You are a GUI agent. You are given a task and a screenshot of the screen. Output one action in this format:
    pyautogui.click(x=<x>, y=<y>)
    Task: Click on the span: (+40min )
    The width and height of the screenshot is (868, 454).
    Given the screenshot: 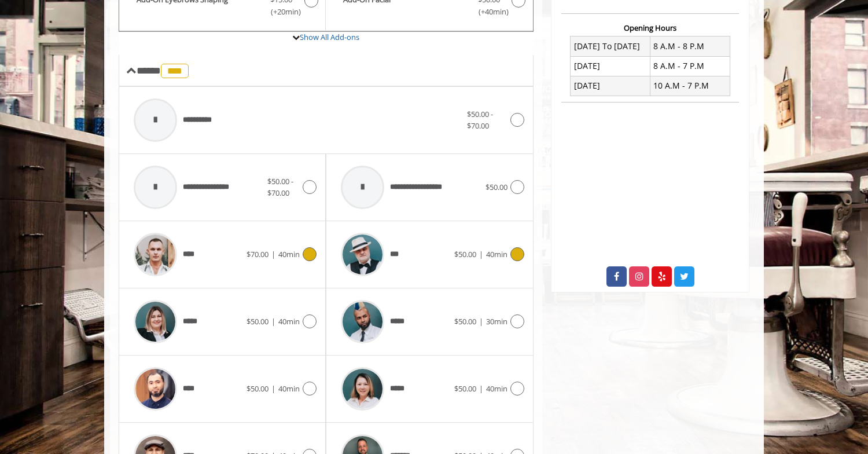 What is the action you would take?
    pyautogui.click(x=488, y=12)
    